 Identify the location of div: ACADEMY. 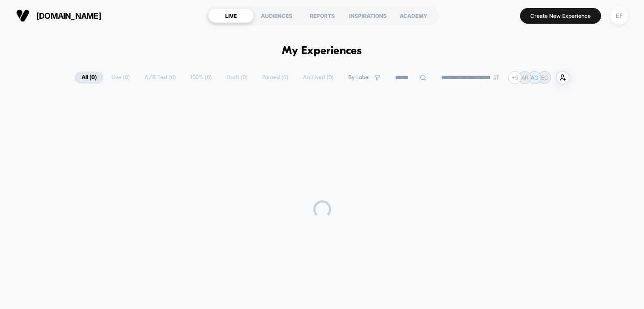
(413, 16).